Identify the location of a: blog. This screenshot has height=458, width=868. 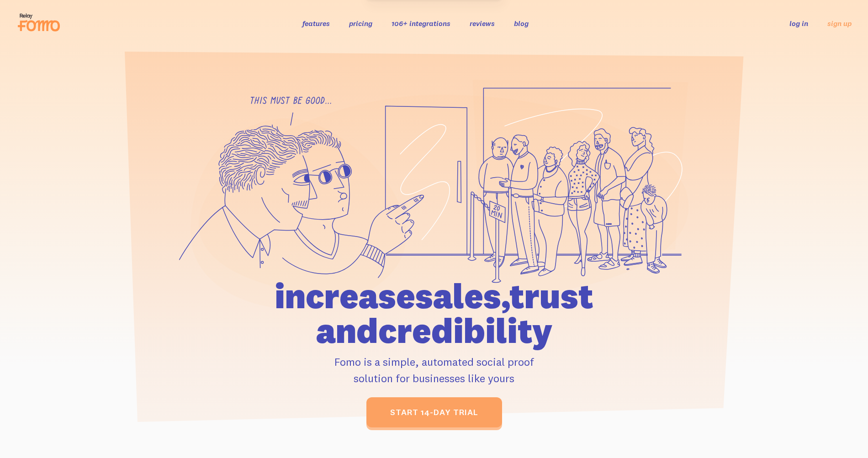
(521, 23).